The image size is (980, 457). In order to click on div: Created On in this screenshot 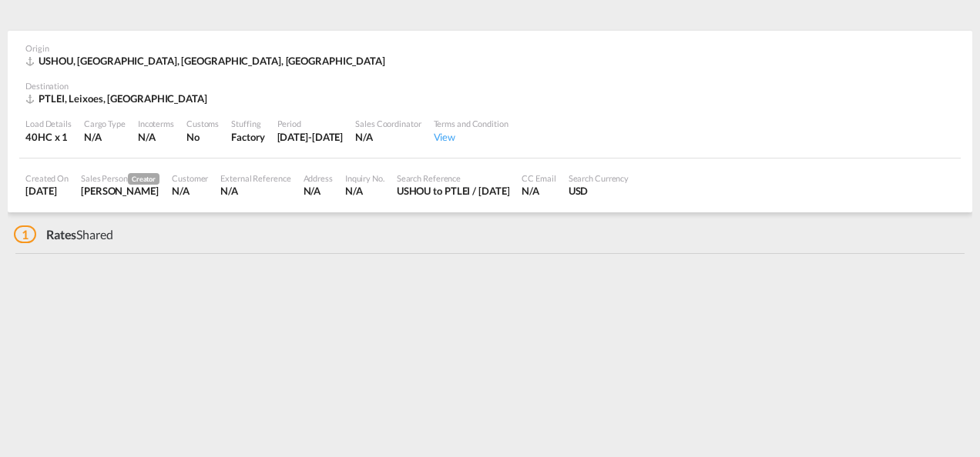, I will do `click(47, 178)`.